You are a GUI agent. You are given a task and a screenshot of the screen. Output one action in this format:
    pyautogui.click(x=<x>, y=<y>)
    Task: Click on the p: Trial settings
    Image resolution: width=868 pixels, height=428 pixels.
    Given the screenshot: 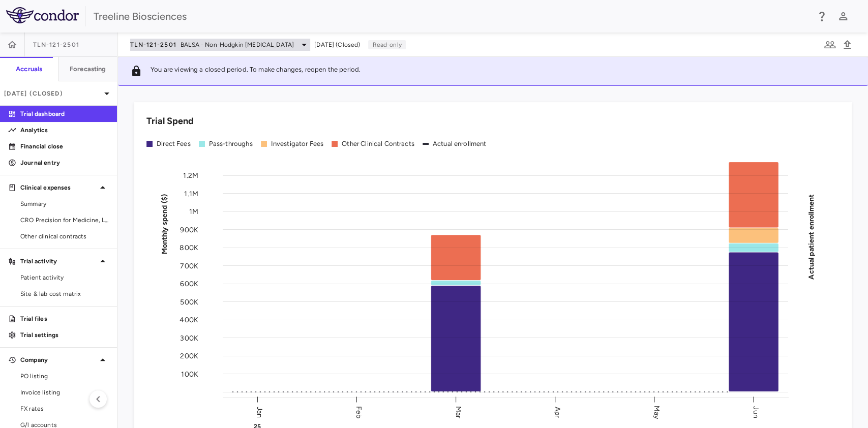 What is the action you would take?
    pyautogui.click(x=64, y=335)
    